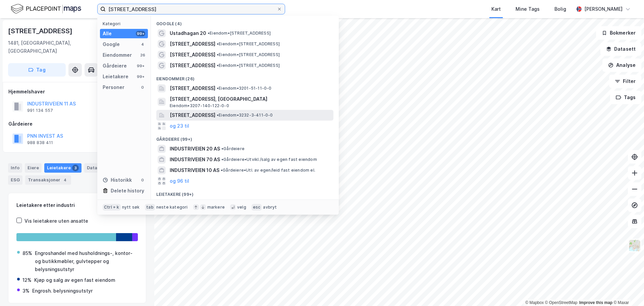  Describe the element at coordinates (270, 207) in the screenshot. I see `div: avbryt` at that location.